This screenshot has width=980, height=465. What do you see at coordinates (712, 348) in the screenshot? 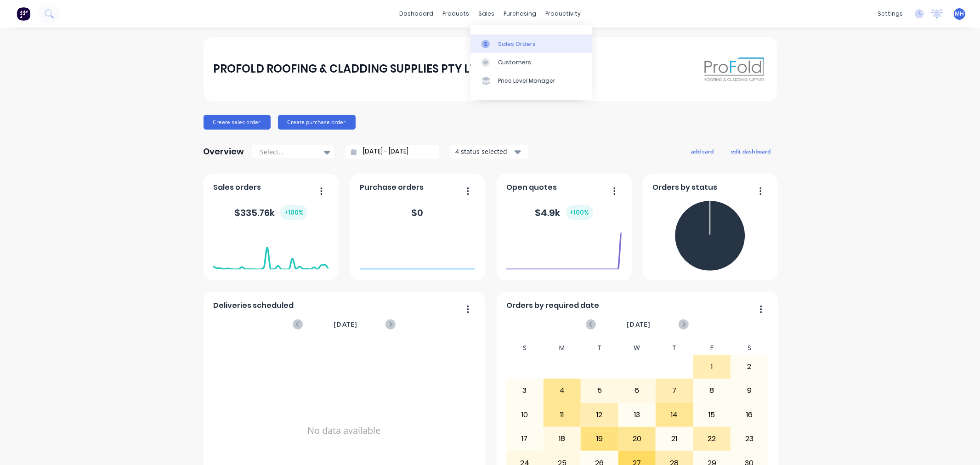
I see `div: F` at bounding box center [712, 348].